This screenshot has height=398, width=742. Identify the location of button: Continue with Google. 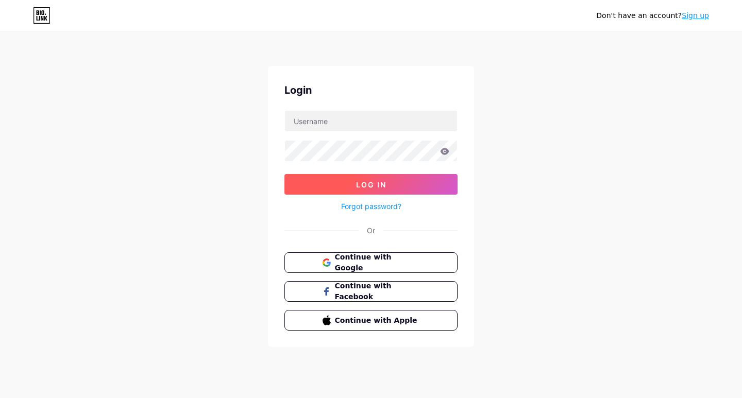
(371, 263).